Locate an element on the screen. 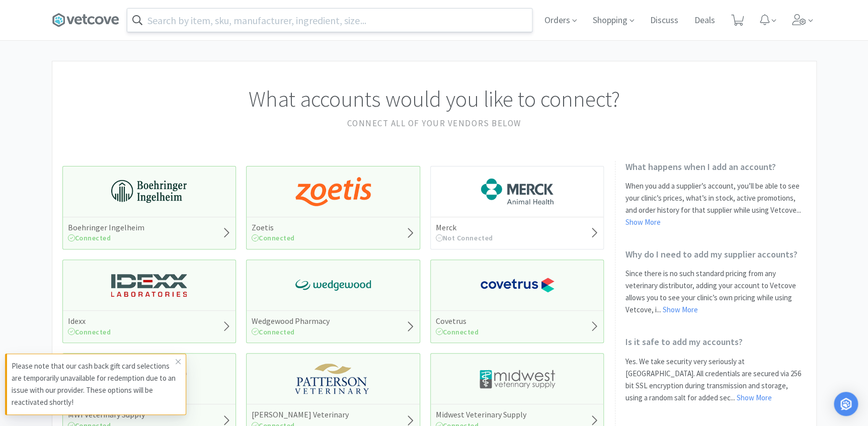 The height and width of the screenshot is (426, 868). input: Search by item, sku, manufacturer, ingredient, size... is located at coordinates (330, 20).